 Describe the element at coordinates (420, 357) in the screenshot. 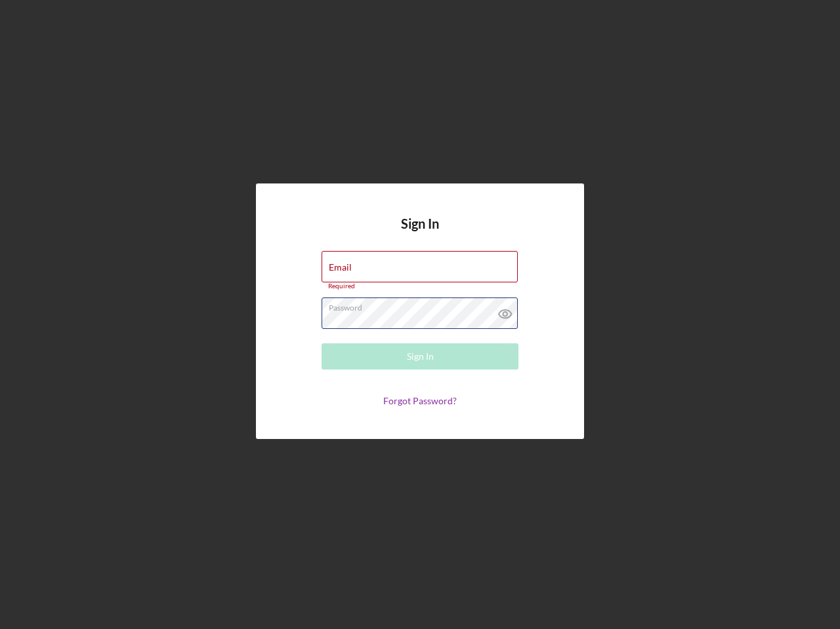

I see `button: Sign In` at that location.